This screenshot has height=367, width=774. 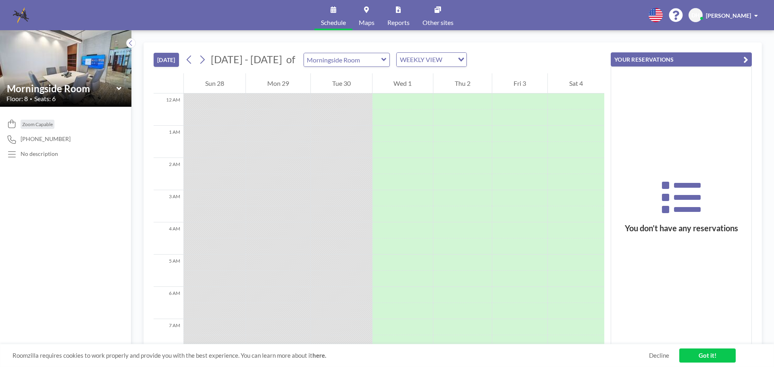 What do you see at coordinates (696, 15) in the screenshot?
I see `span: DH` at bounding box center [696, 15].